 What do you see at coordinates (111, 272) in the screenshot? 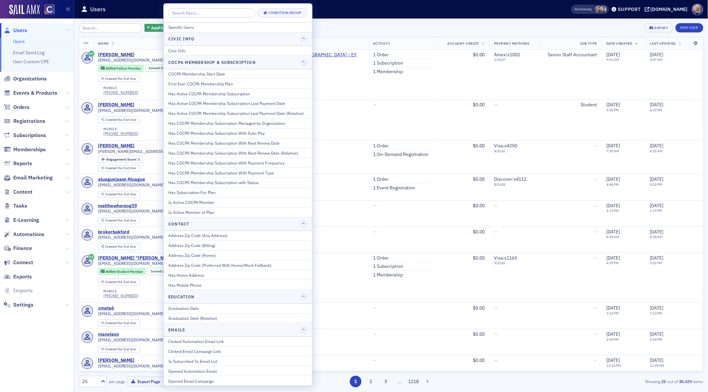
I see `span: Active` at bounding box center [111, 272].